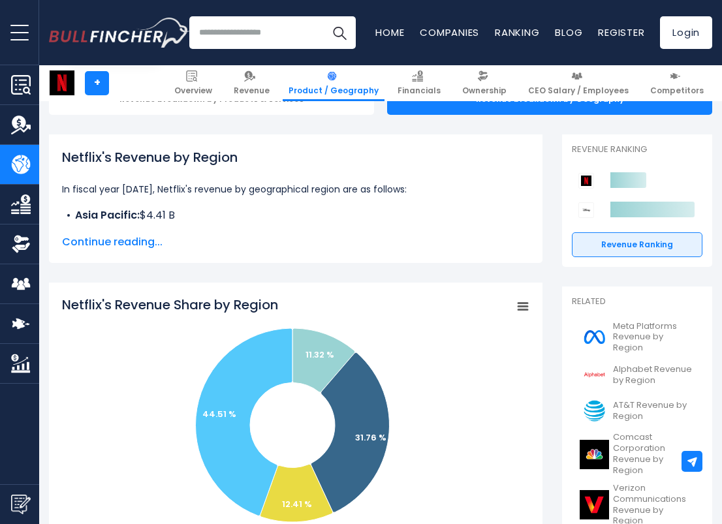  What do you see at coordinates (586, 210) in the screenshot?
I see `img: Walt Disney Company competitors logo` at bounding box center [586, 210].